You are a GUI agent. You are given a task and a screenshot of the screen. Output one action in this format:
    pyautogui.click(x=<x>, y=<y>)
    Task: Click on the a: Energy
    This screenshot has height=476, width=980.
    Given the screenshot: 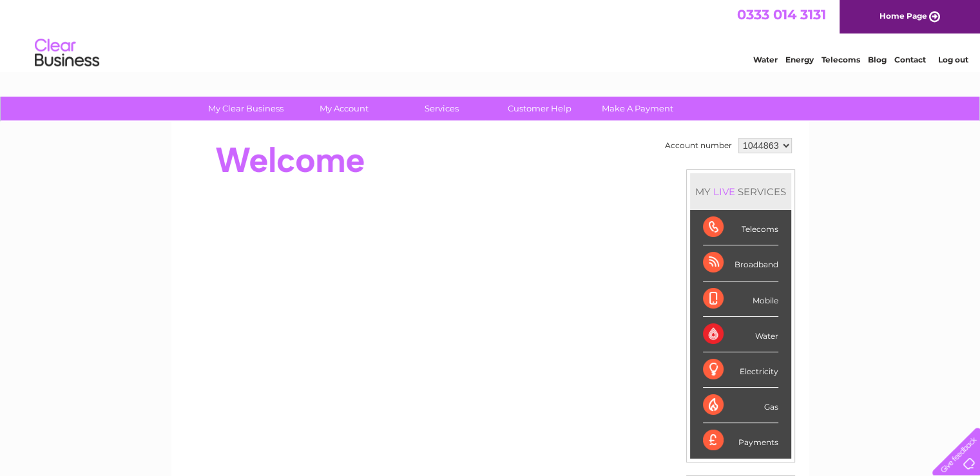 What is the action you would take?
    pyautogui.click(x=800, y=59)
    